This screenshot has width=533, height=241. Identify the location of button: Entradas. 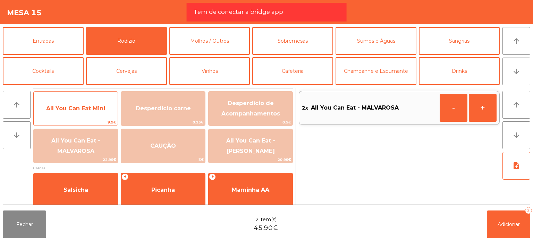
(43, 41).